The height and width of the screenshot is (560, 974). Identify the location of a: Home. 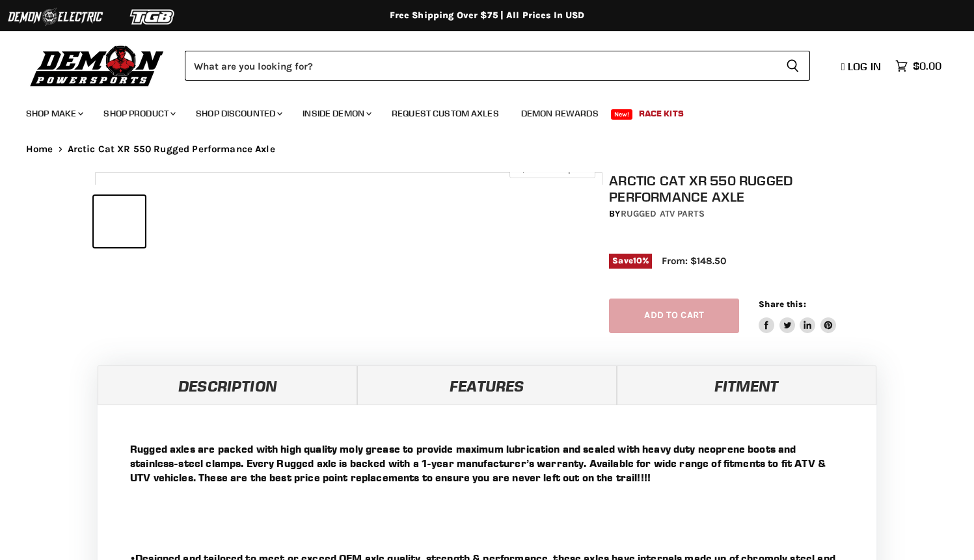
(40, 149).